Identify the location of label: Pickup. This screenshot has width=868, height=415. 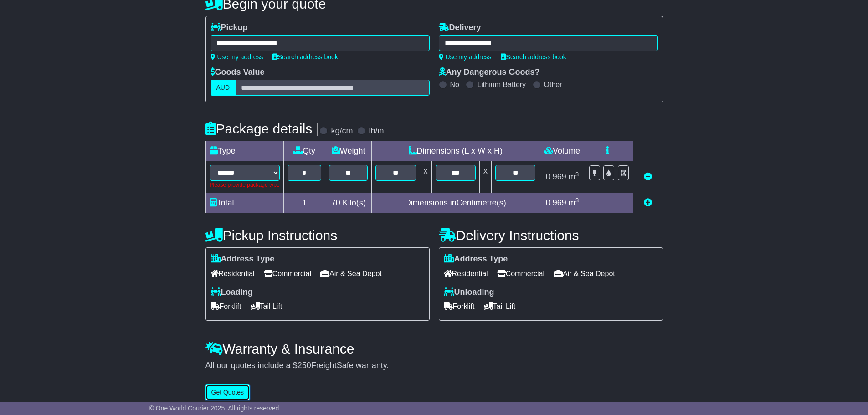
(229, 28).